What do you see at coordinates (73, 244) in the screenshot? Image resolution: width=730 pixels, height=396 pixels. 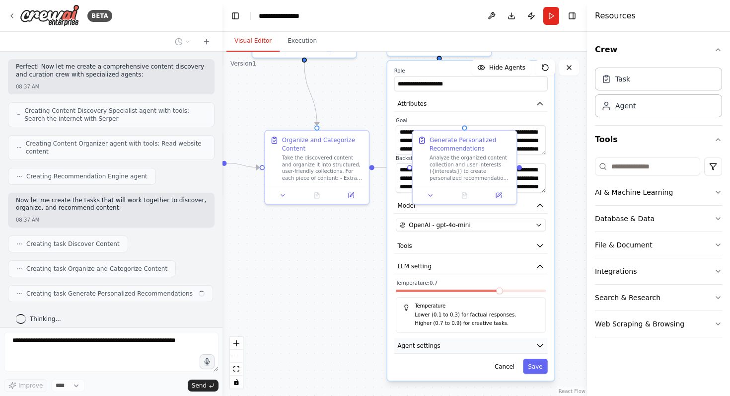 I see `span: Creating task Discover Content` at bounding box center [73, 244].